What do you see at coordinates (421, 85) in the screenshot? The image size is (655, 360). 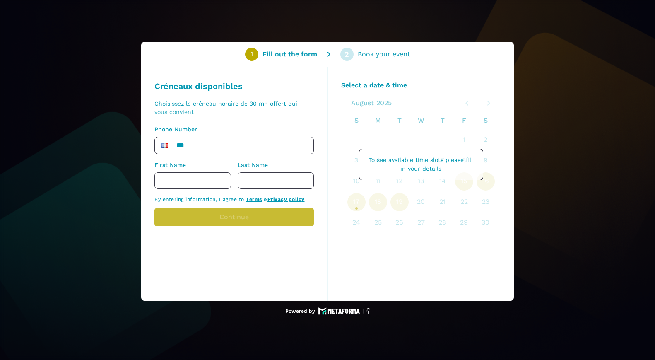 I see `p: Select a date & time` at bounding box center [421, 85].